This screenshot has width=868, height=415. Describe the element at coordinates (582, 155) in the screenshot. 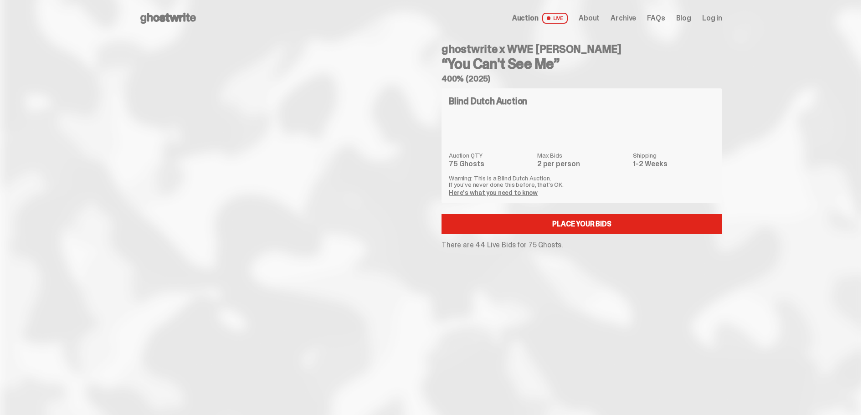

I see `dt: Max Bids` at that location.